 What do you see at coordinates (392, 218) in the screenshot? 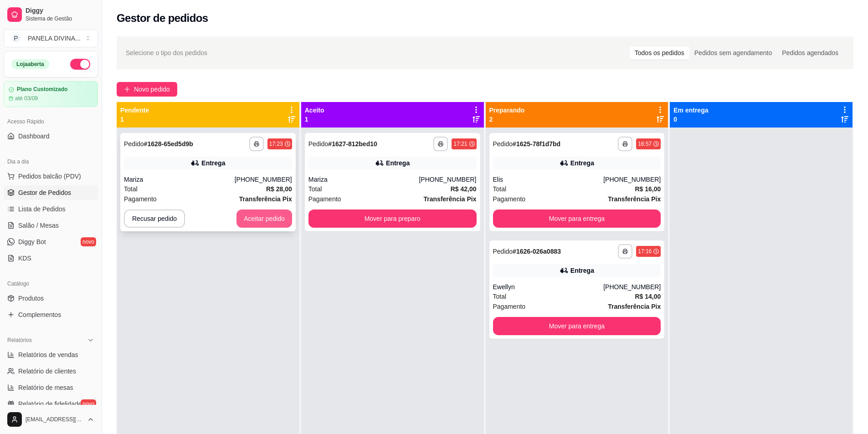
I see `button: Mover para preparo` at bounding box center [392, 218].